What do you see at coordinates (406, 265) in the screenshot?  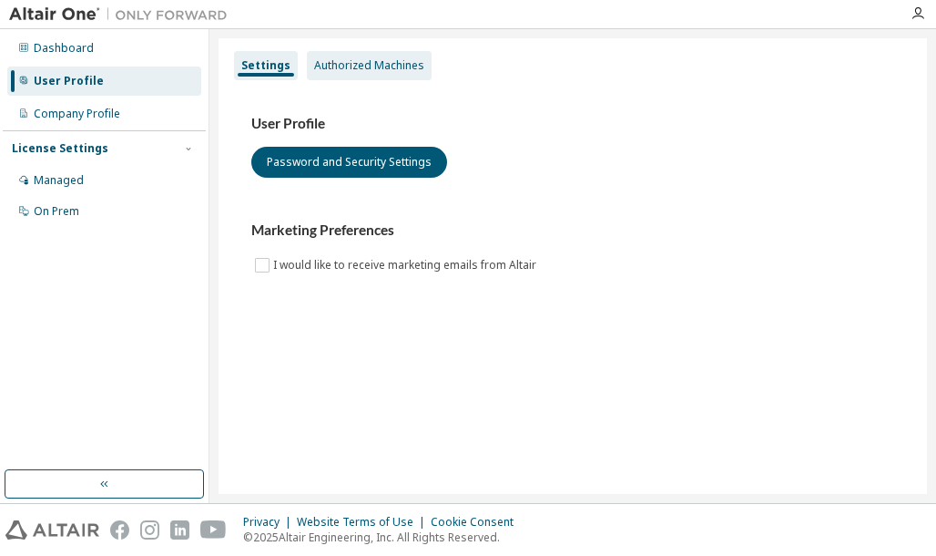 I see `label: I would like to receive marketing emails from Altair` at bounding box center [406, 265].